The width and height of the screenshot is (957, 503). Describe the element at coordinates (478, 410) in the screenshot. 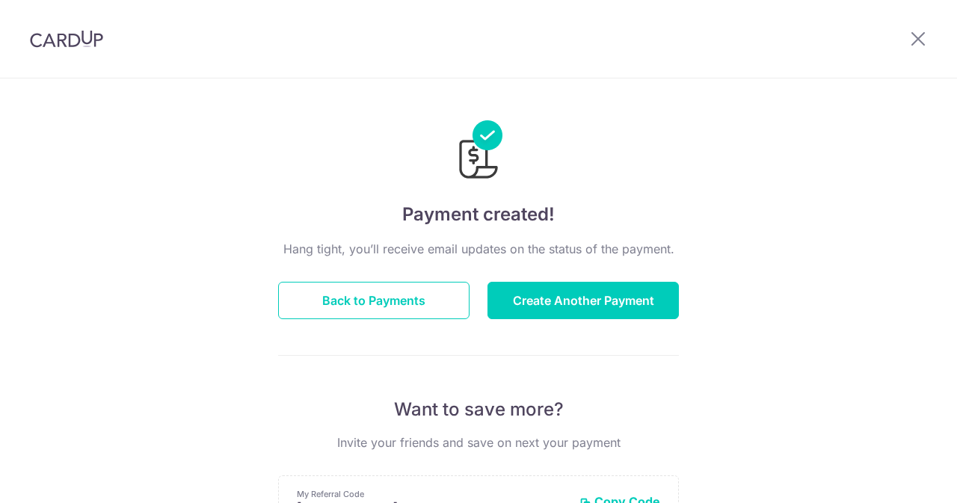

I see `p: Want to save more?` at that location.